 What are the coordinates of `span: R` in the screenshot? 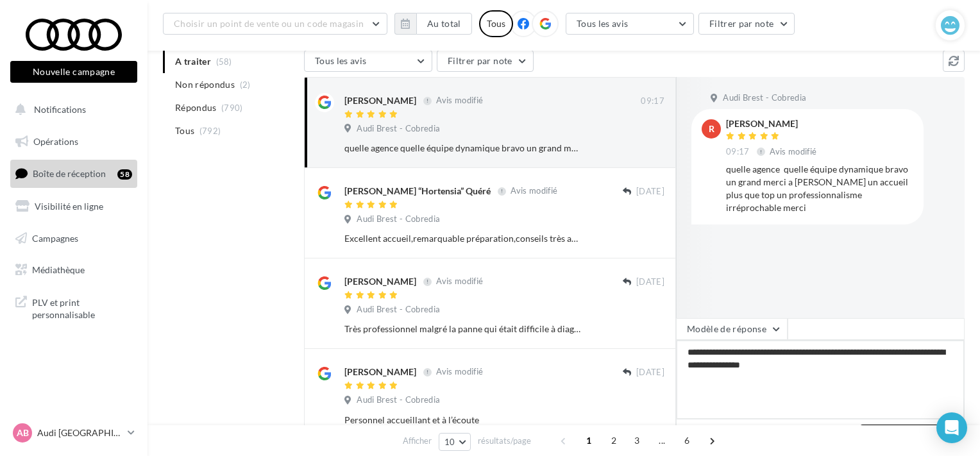 It's located at (711, 129).